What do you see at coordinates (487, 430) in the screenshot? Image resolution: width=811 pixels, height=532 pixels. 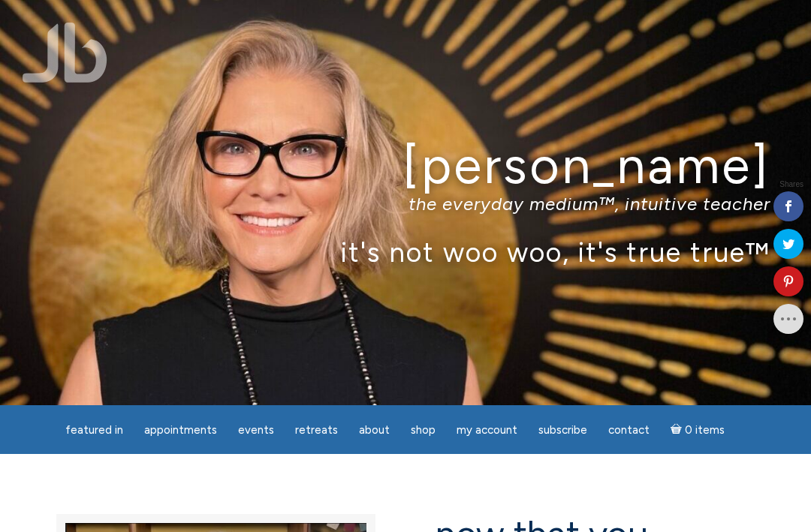 I see `span: My Account` at bounding box center [487, 430].